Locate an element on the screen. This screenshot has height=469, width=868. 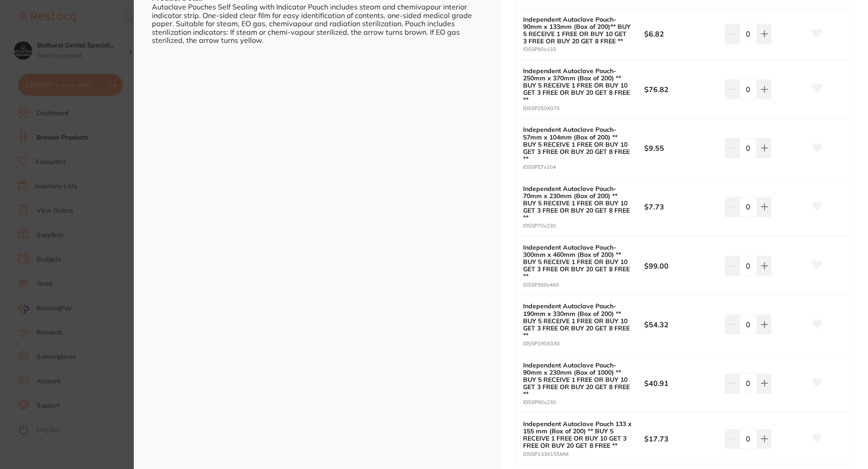
div: message notification from Restocq, 1d ago. Hi Thomas, Choose a greener path in healthcare! 🌱Get 2... is located at coordinates (90, 87).